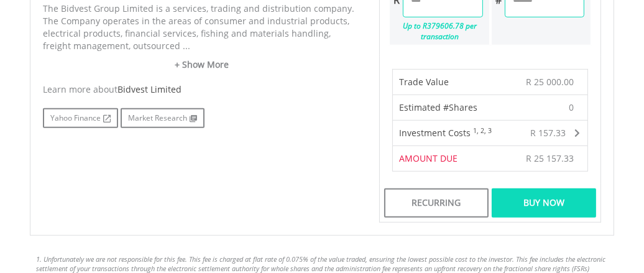 The height and width of the screenshot is (273, 644). I want to click on a: Yahoo Finance, so click(80, 118).